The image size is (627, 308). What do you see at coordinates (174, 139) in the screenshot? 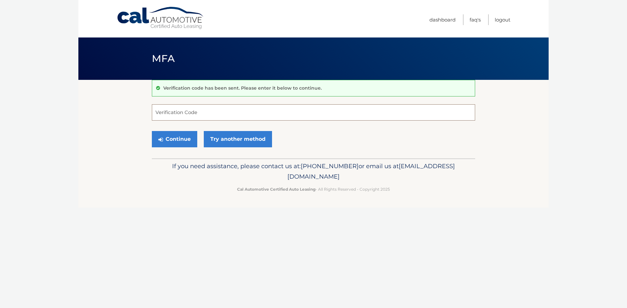
I see `button: Continue` at bounding box center [174, 139].